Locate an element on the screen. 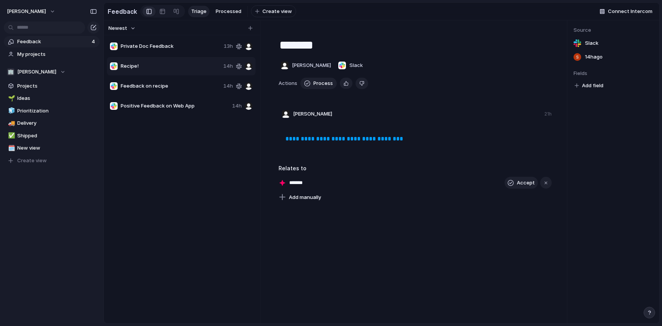 The width and height of the screenshot is (662, 326). span: Feedback is located at coordinates (53, 42).